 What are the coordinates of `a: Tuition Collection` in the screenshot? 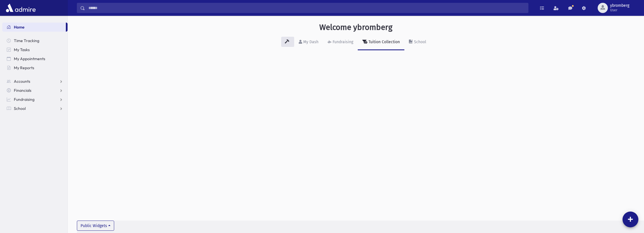 It's located at (381, 42).